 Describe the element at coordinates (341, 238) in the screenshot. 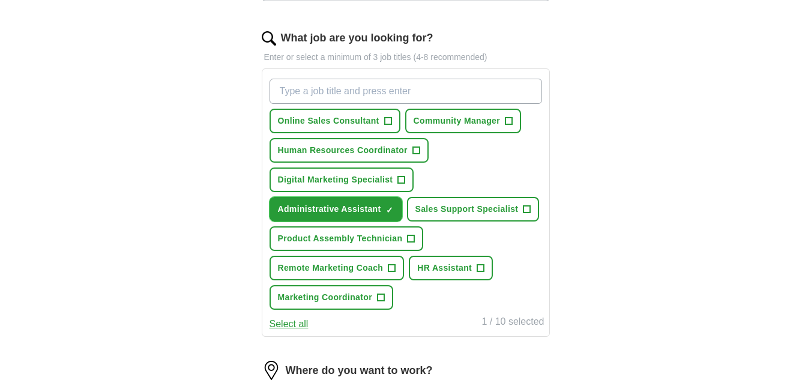

I see `span: Product Assembly Technician` at that location.